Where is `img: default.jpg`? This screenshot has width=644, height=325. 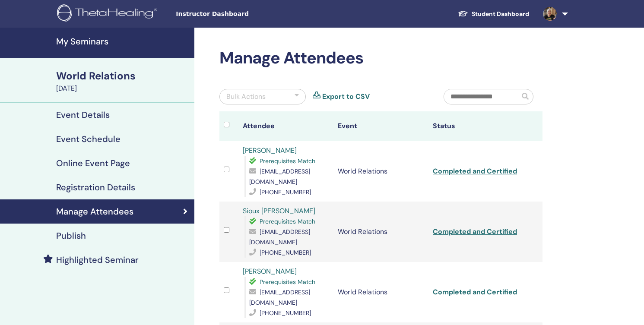 img: default.jpg is located at coordinates (550, 14).